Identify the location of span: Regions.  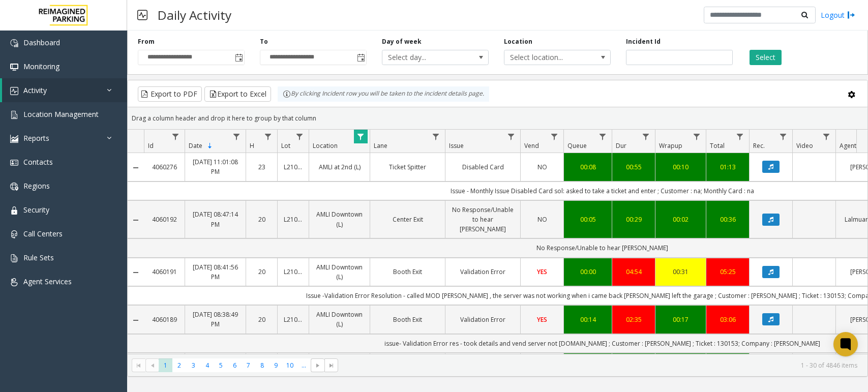
(37, 185).